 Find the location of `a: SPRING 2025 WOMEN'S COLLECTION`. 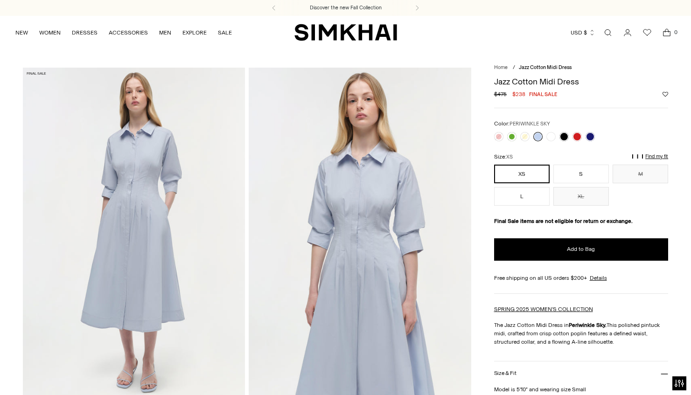

a: SPRING 2025 WOMEN'S COLLECTION is located at coordinates (543, 309).